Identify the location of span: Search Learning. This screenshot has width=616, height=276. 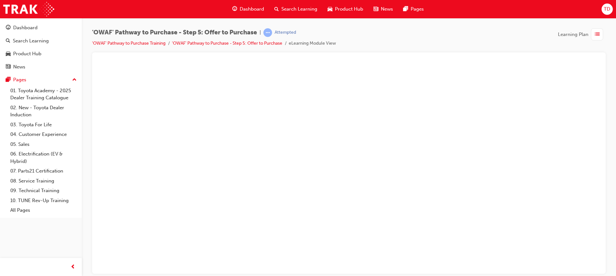
(299, 9).